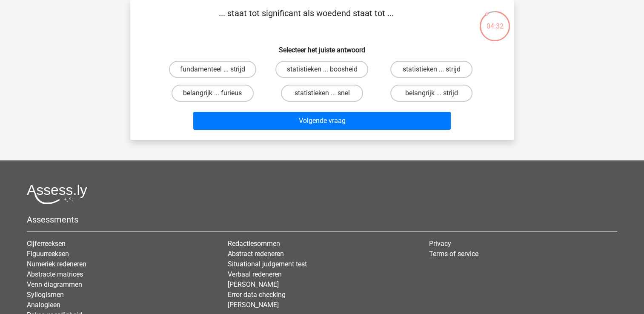 This screenshot has height=314, width=644. Describe the element at coordinates (257, 294) in the screenshot. I see `a: Error data checking` at that location.